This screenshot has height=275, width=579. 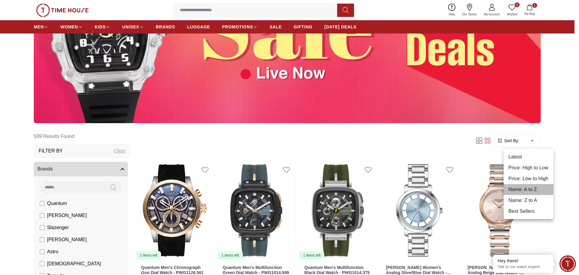 What do you see at coordinates (529, 200) in the screenshot?
I see `li: Name: Z to A` at bounding box center [529, 200].